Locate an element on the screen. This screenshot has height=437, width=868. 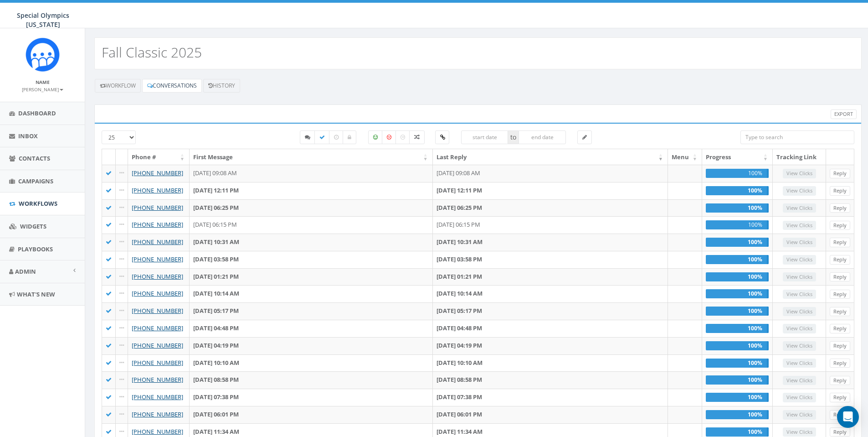
a: Conversations is located at coordinates (172, 86).